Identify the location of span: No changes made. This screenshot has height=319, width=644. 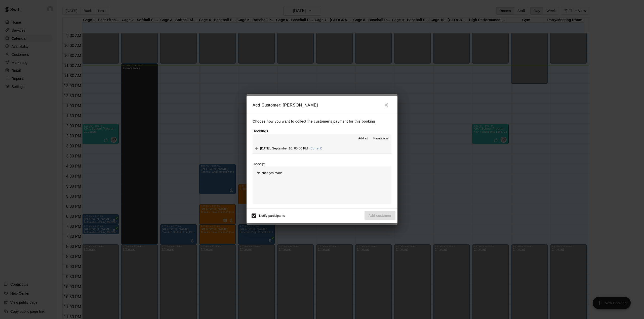
(269, 173).